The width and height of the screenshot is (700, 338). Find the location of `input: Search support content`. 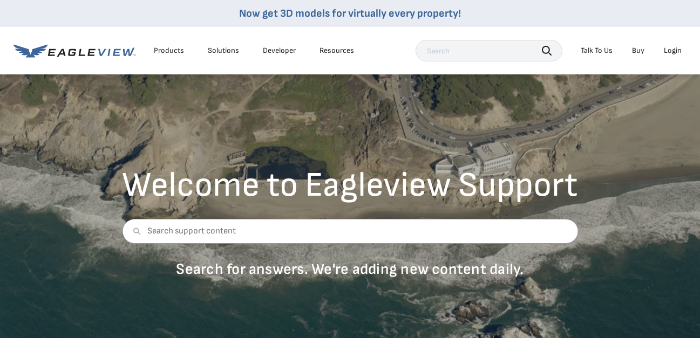

input: Search support content is located at coordinates (350, 232).